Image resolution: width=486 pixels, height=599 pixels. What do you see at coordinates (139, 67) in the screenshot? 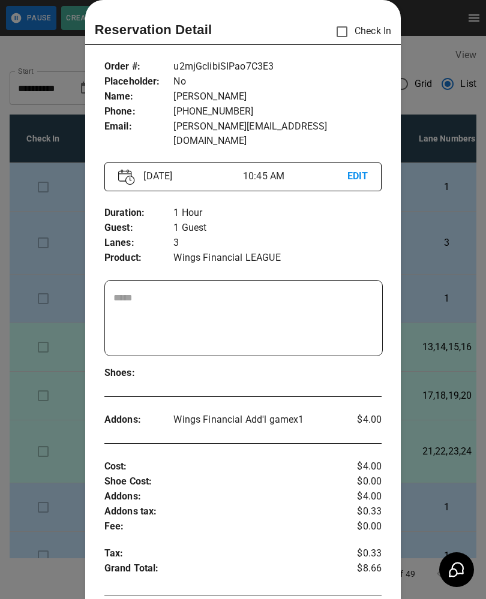
I see `p: Order # :` at bounding box center [139, 67].